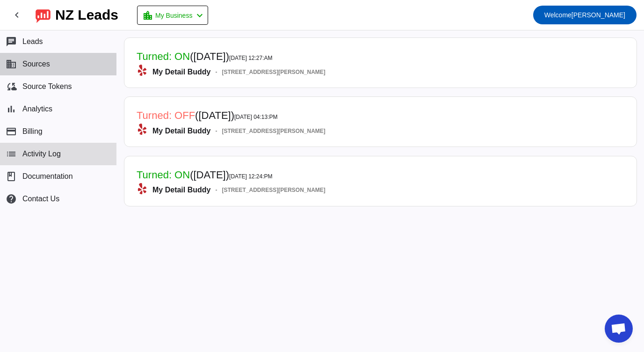  Describe the element at coordinates (11, 64) in the screenshot. I see `mat-icon: business` at that location.